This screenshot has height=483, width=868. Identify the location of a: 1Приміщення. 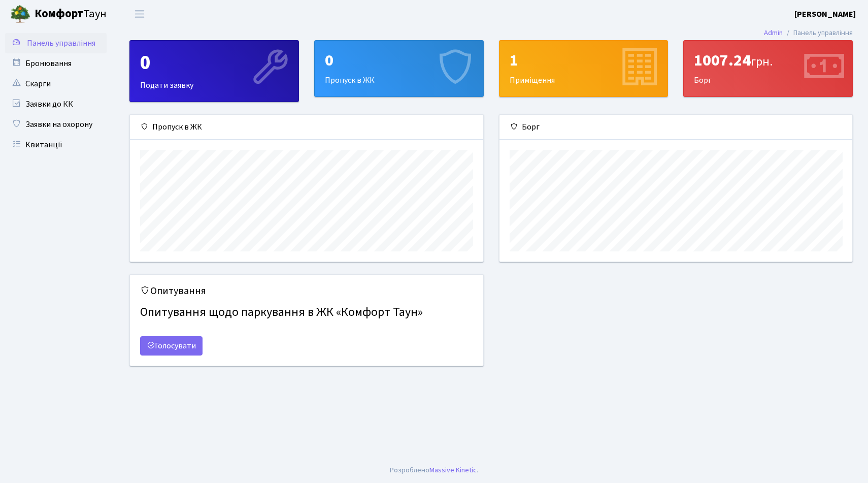
(584, 69).